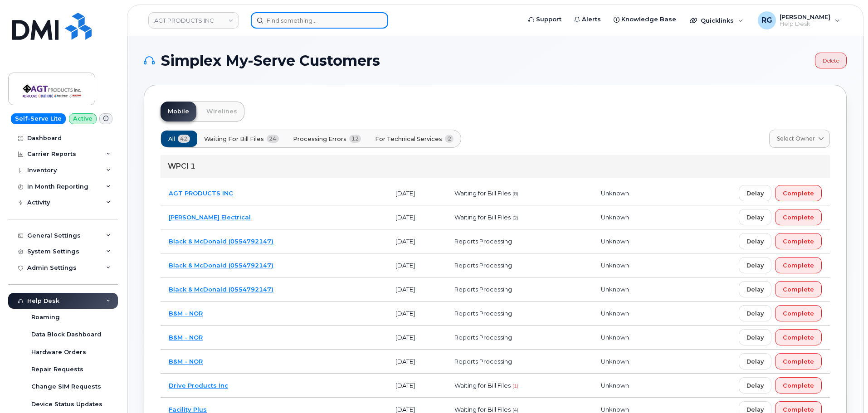  I want to click on span: Processing Errors, so click(320, 138).